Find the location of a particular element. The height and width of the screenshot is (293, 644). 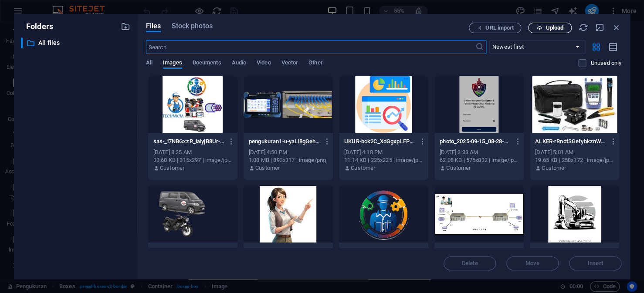

span: Files is located at coordinates (153, 26).